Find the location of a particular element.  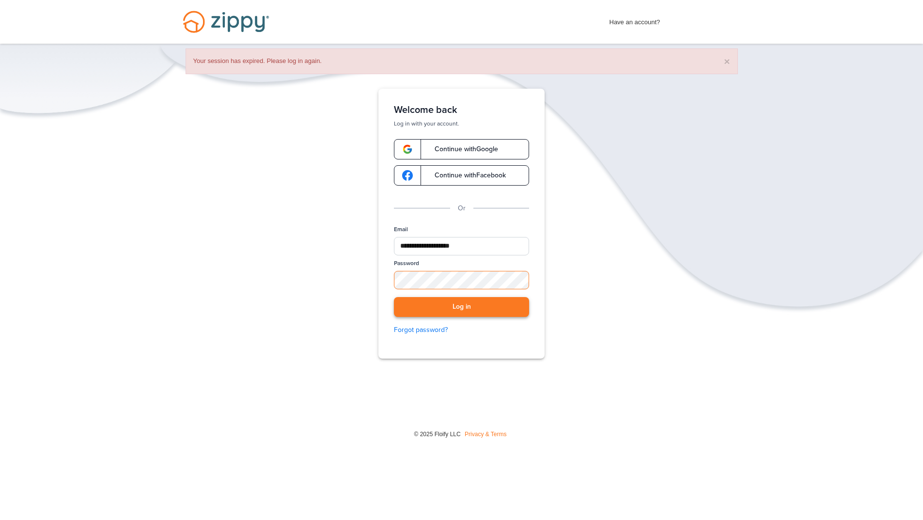

a: google-logoContinue withFacebook is located at coordinates (461, 175).